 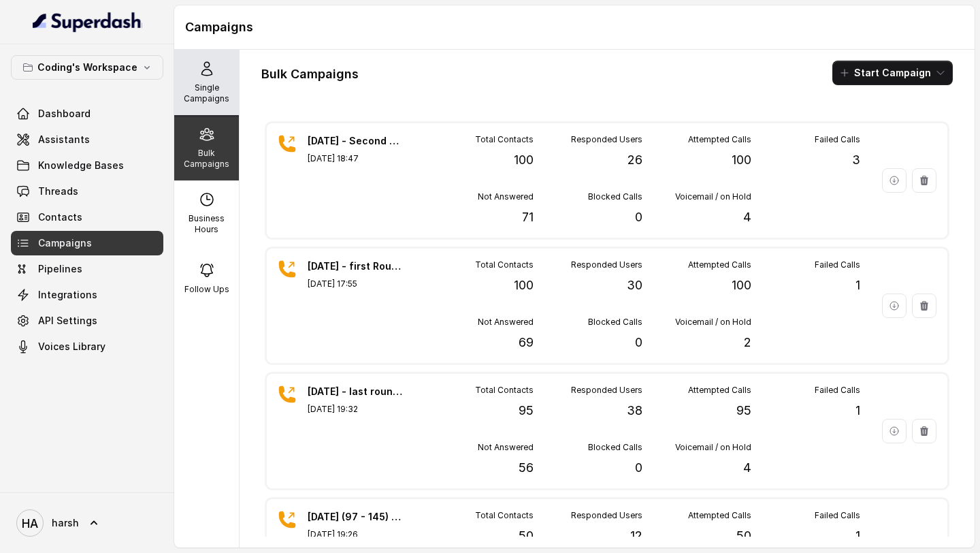 I want to click on p: 56, so click(x=526, y=468).